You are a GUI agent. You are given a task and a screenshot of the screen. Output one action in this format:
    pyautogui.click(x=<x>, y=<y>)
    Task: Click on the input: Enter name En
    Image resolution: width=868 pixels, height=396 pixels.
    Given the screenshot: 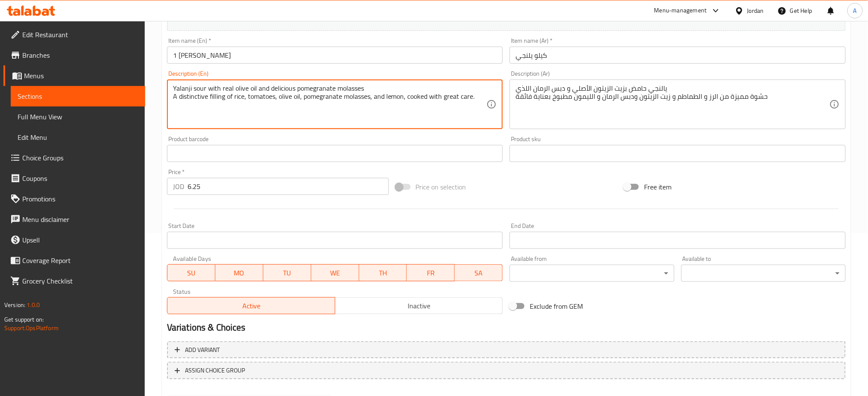 What is the action you would take?
    pyautogui.click(x=335, y=55)
    